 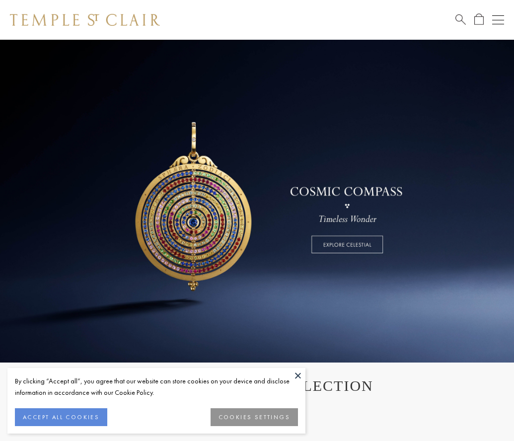 What do you see at coordinates (498, 20) in the screenshot?
I see `button: Open navigation` at bounding box center [498, 20].